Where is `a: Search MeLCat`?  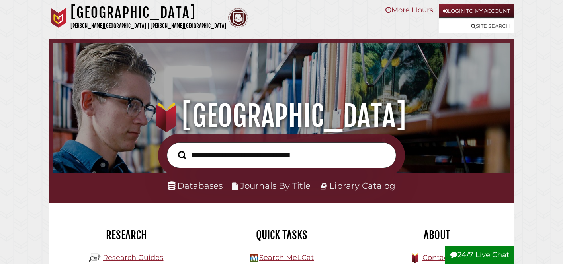 a: Search MeLCat is located at coordinates (286, 258).